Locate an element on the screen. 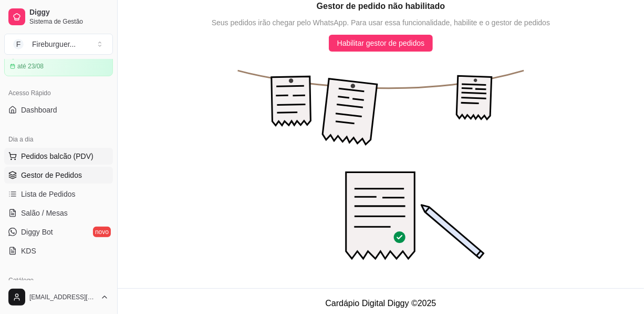 This screenshot has width=644, height=314. span: Pedidos balcão (PDV) is located at coordinates (57, 156).